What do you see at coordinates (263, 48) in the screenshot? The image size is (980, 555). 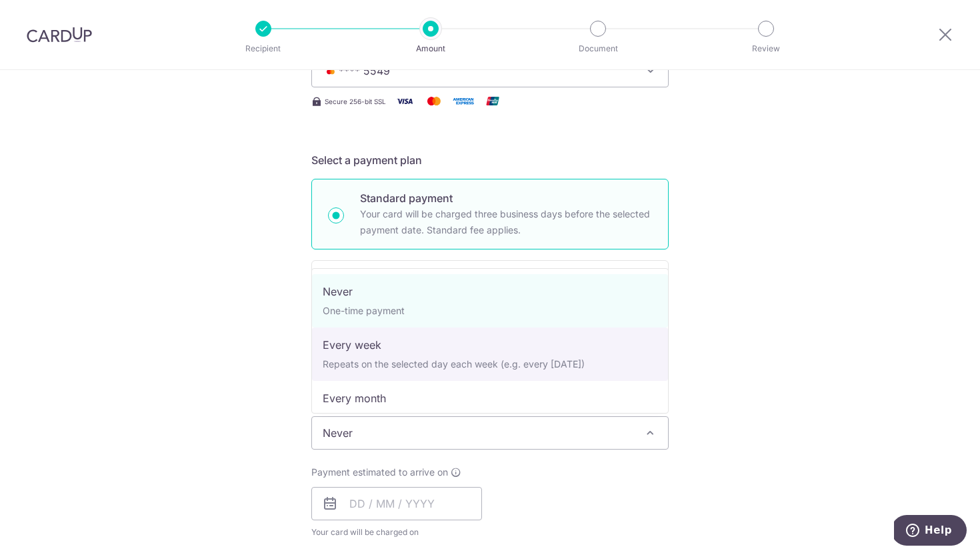 I see `p: Recipient` at bounding box center [263, 48].